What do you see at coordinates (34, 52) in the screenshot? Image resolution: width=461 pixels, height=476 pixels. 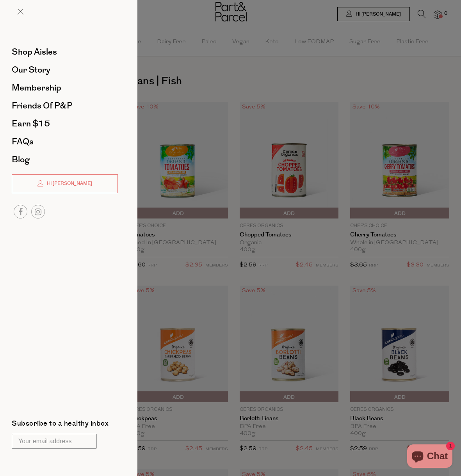 I see `span: Shop Aisles` at bounding box center [34, 52].